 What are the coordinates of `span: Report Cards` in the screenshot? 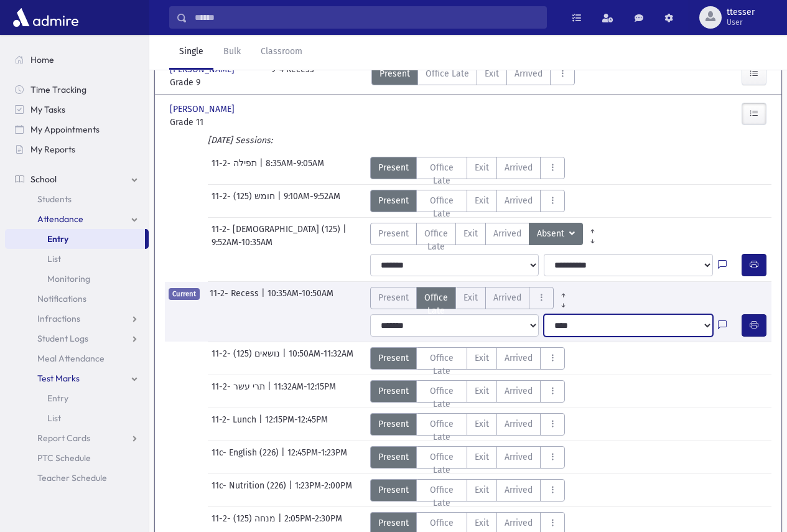 It's located at (63, 438).